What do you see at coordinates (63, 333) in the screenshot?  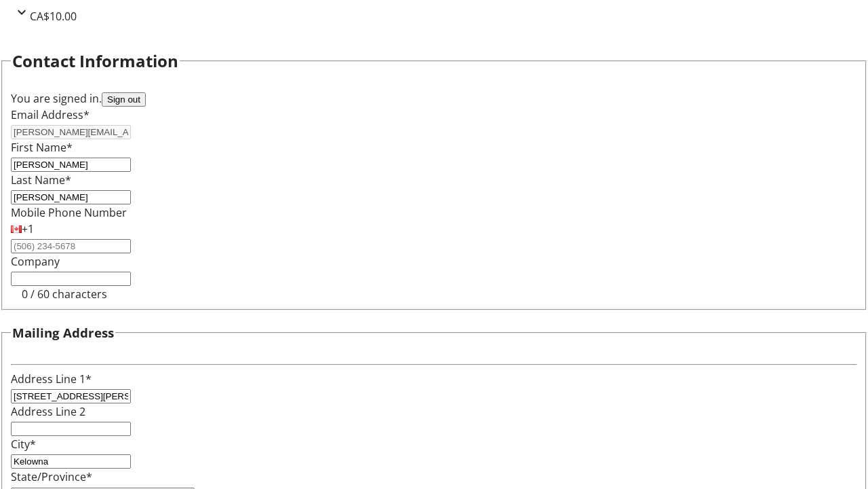 I see `h3: Mailing Address` at bounding box center [63, 333].